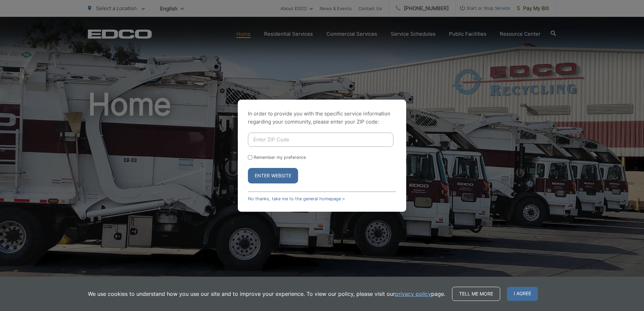 The width and height of the screenshot is (644, 311). What do you see at coordinates (267, 294) in the screenshot?
I see `p: We use cookies to understand how you use our site and to improve your experience. To view our pol...` at bounding box center [267, 294].